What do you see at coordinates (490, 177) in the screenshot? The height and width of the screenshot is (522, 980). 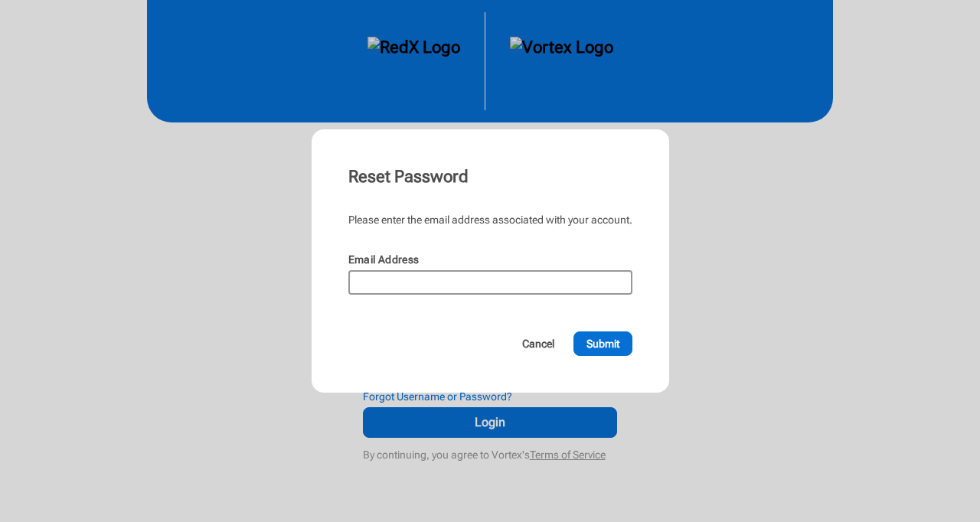 I see `div: Reset Password` at bounding box center [490, 177].